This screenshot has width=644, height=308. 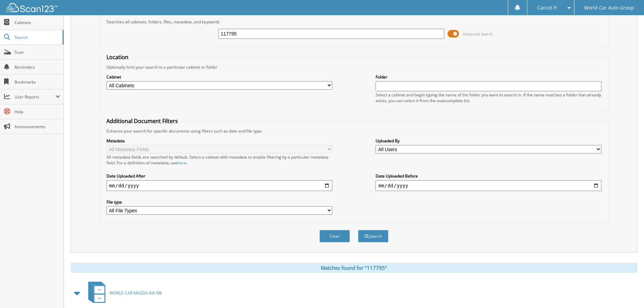 I want to click on div: Enhance your search for specific documents using filters such as date and file type., so click(x=354, y=131).